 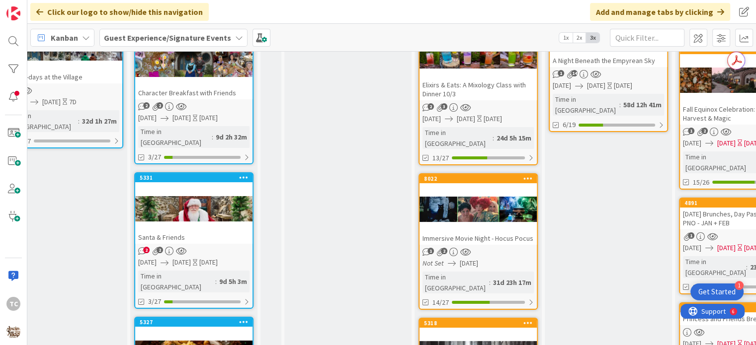 What do you see at coordinates (566, 38) in the screenshot?
I see `span: 1x` at bounding box center [566, 38].